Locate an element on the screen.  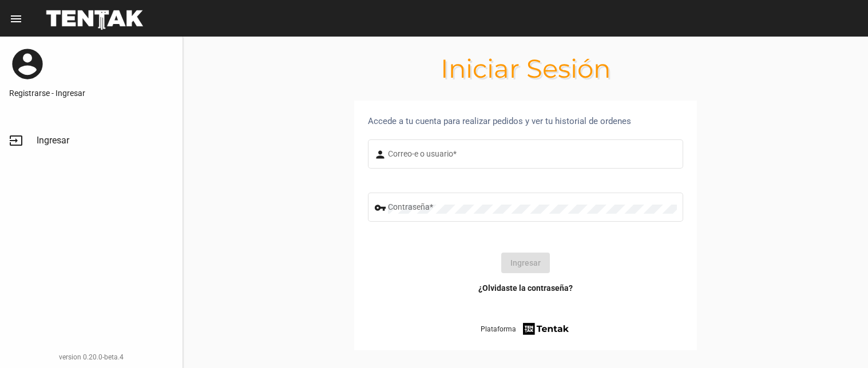
img: tentak-firm.png is located at coordinates (546, 329).